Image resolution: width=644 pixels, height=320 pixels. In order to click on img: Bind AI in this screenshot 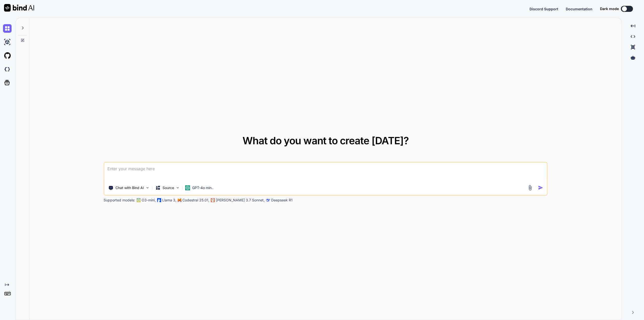, I will do `click(19, 8)`.